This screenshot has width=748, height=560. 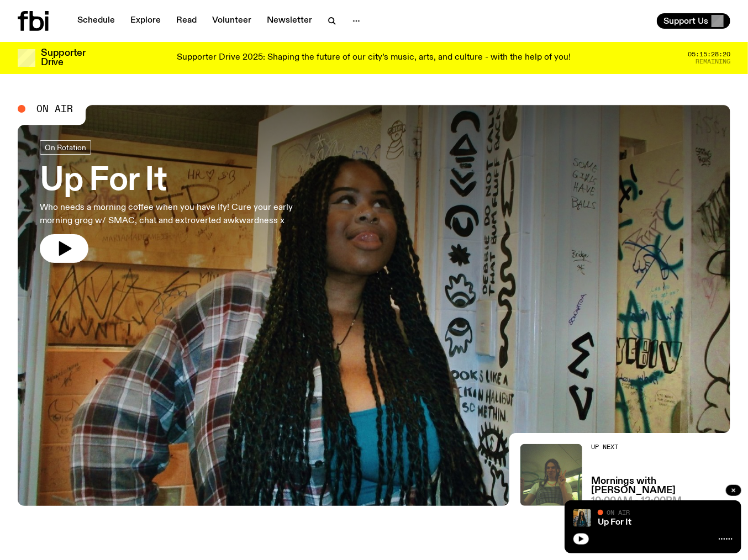 I want to click on span: On Rotation, so click(x=65, y=147).